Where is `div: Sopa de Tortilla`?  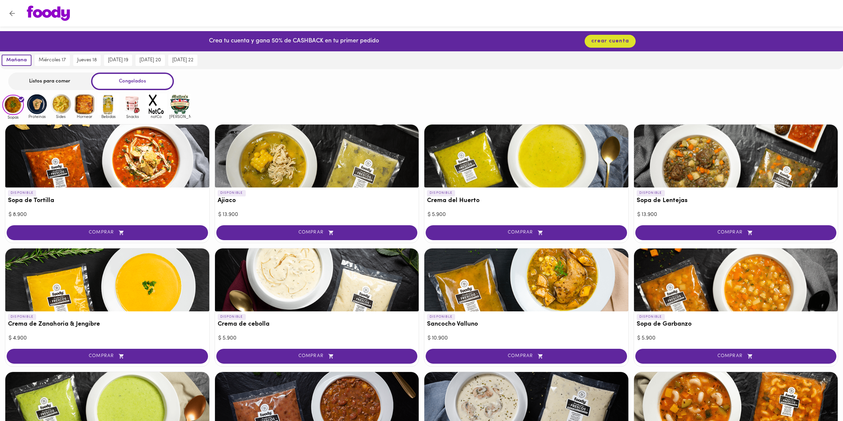
div: Sopa de Tortilla is located at coordinates (107, 156).